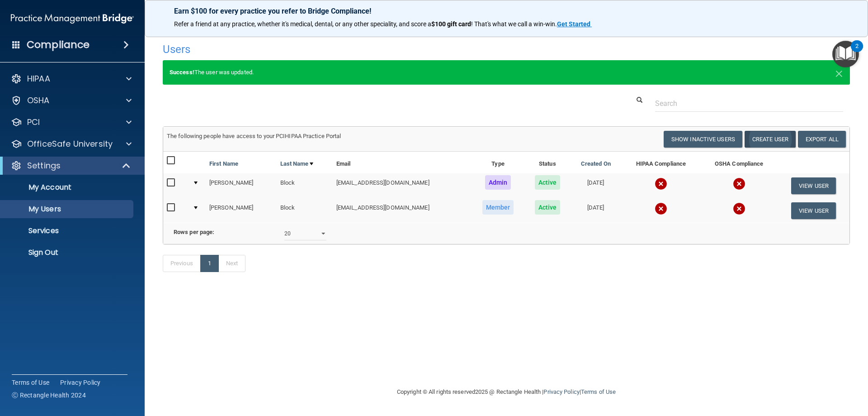  What do you see at coordinates (182, 264) in the screenshot?
I see `a: Previous` at bounding box center [182, 264].